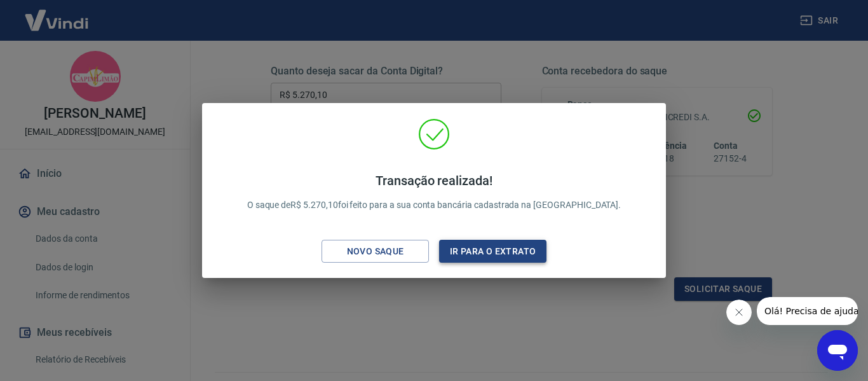  Describe the element at coordinates (57, 14) in the screenshot. I see `span: Olá! Precisa de ajuda?` at that location.